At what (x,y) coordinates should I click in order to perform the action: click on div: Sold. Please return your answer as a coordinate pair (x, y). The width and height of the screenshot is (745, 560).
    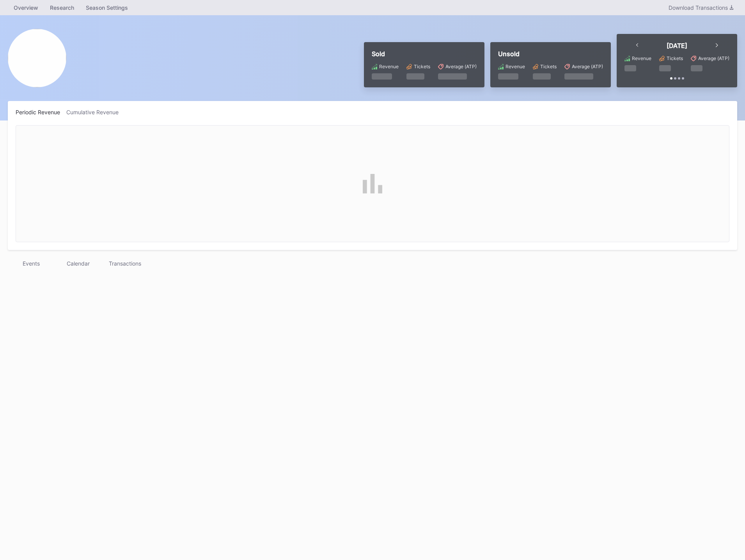
    Looking at the image, I should click on (424, 54).